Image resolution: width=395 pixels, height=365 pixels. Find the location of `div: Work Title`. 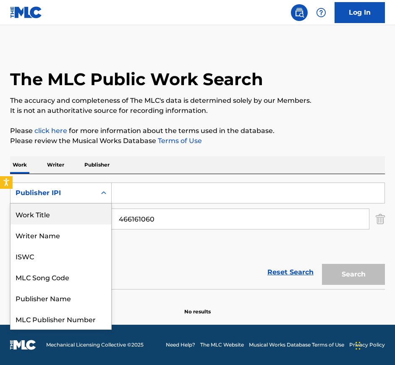

div: Work Title is located at coordinates (61, 214).